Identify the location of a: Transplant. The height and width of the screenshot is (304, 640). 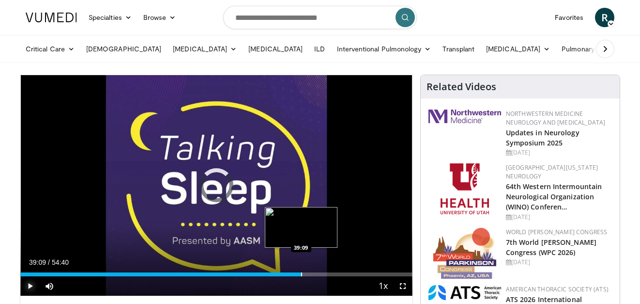
(459, 49).